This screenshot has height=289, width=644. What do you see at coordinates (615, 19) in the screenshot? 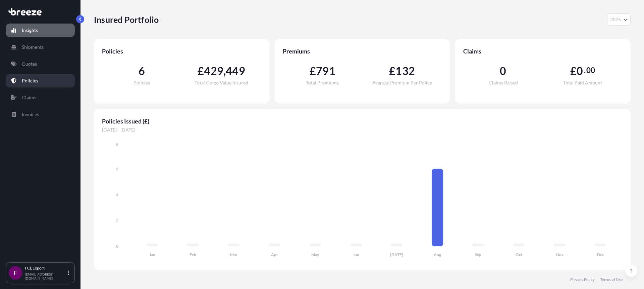
I see `span: 2025` at bounding box center [615, 19].